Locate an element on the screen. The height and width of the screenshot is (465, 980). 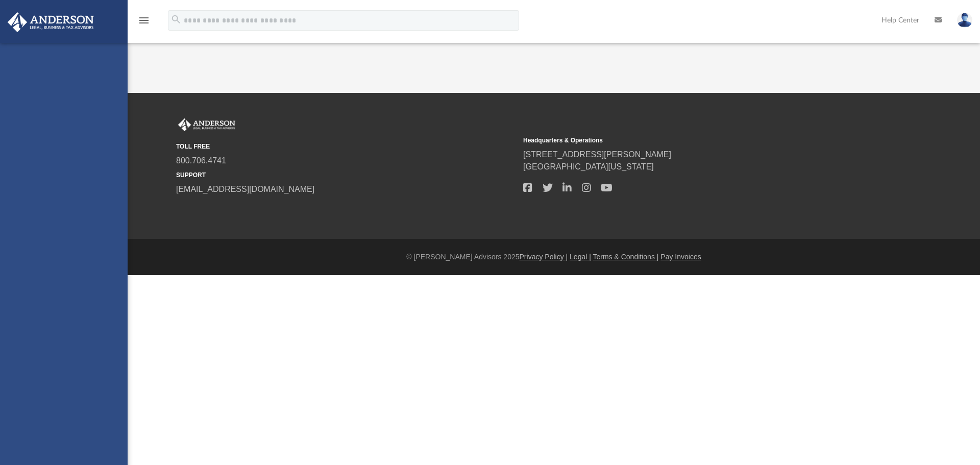
a: Privacy Policy | is located at coordinates (544, 257).